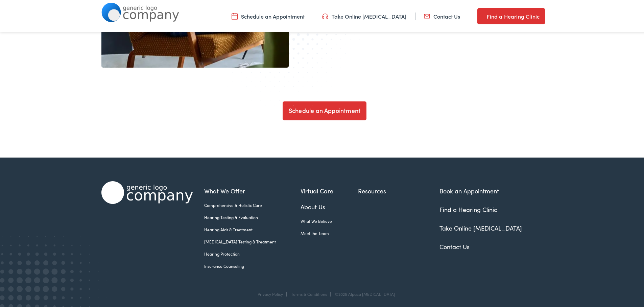  What do you see at coordinates (252, 216) in the screenshot?
I see `a: Hearing Testing & Evaluation` at bounding box center [252, 216].